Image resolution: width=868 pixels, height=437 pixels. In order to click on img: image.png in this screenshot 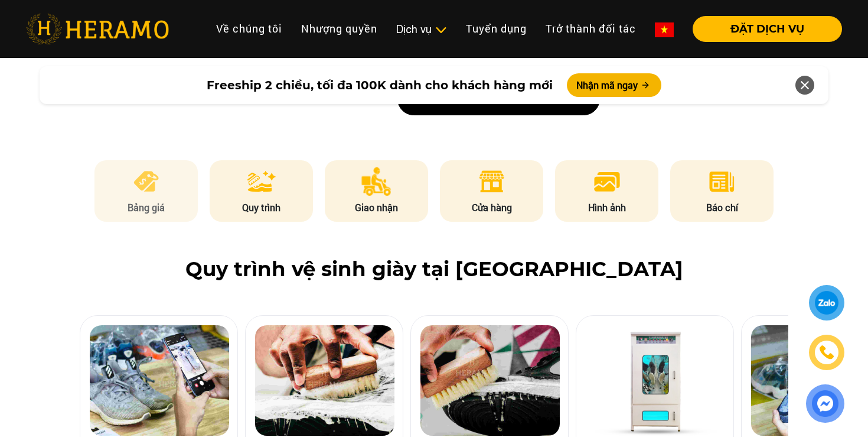, I will do `click(607, 181)`.